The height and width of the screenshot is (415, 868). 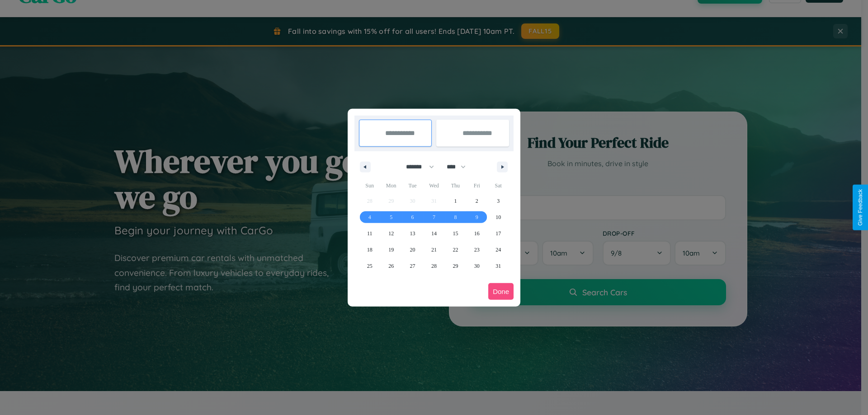 What do you see at coordinates (434, 234) in the screenshot?
I see `span: 14` at bounding box center [434, 234].